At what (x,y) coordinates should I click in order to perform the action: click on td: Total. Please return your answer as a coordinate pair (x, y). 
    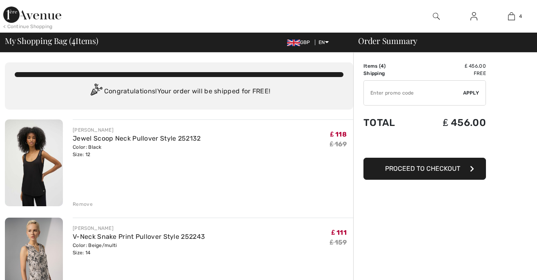
    Looking at the image, I should click on (389, 123).